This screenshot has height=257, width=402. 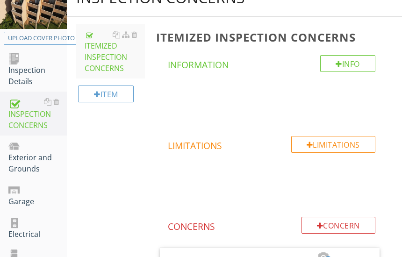 What do you see at coordinates (347, 64) in the screenshot?
I see `div: Info` at bounding box center [347, 64].